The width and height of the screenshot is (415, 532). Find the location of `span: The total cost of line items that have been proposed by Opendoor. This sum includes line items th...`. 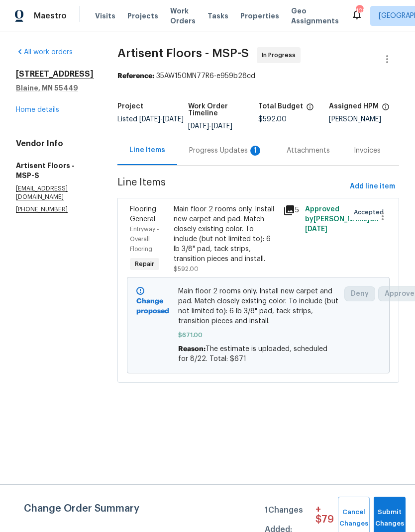

span: The total cost of line items that have been proposed by Opendoor. This sum includes line items th... is located at coordinates (310, 110).